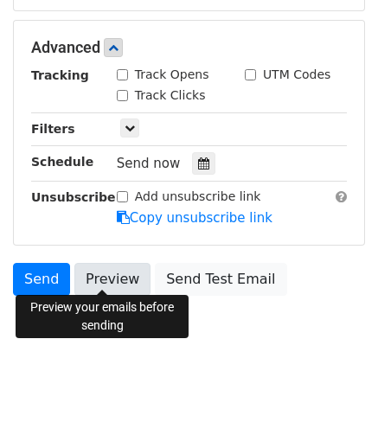 The image size is (378, 435). What do you see at coordinates (195, 218) in the screenshot?
I see `a: Copy unsubscribe link` at bounding box center [195, 218].